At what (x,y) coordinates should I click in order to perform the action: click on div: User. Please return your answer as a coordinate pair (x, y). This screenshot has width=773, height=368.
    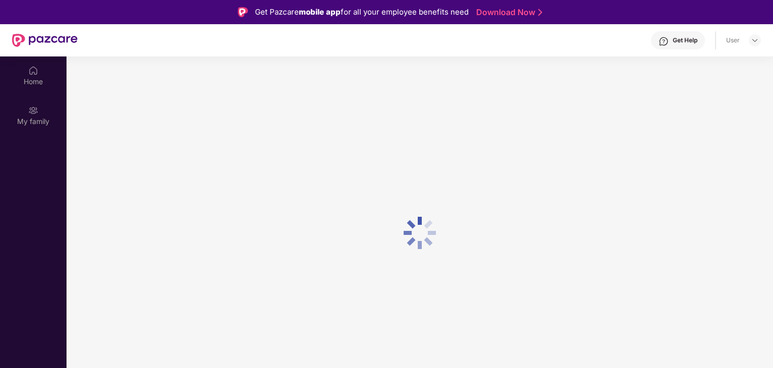
    Looking at the image, I should click on (733, 40).